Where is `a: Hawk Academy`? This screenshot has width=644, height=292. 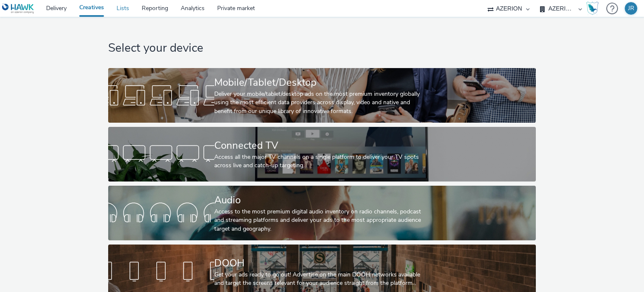
a: Hawk Academy is located at coordinates (594, 8).